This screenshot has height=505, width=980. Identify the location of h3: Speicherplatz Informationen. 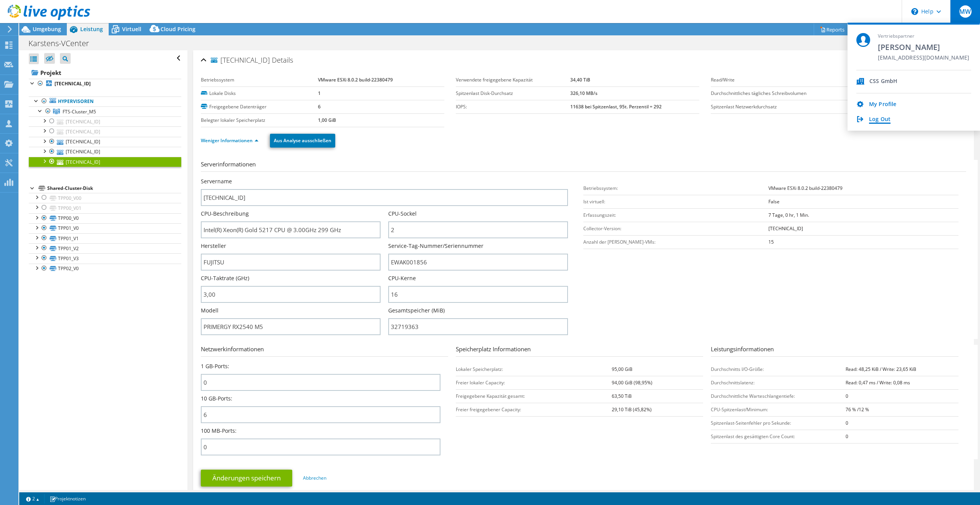
(579, 350).